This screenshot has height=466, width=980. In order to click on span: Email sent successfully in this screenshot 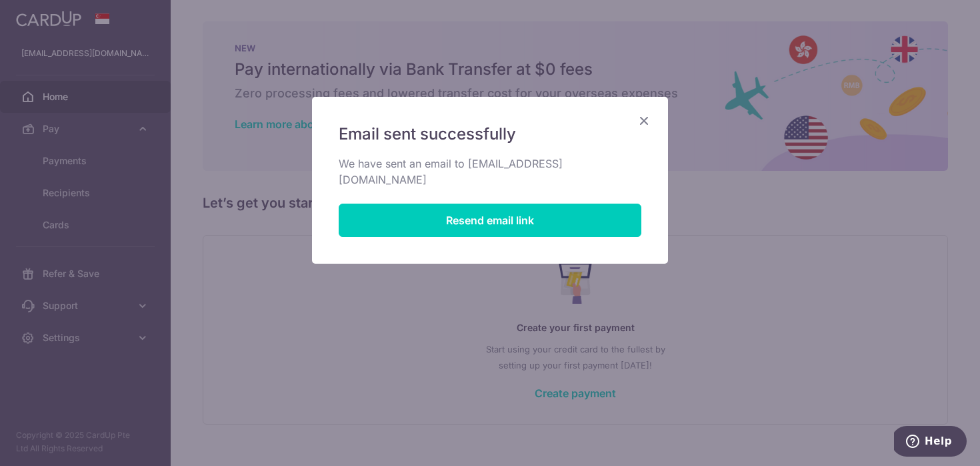, I will do `click(427, 134)`.